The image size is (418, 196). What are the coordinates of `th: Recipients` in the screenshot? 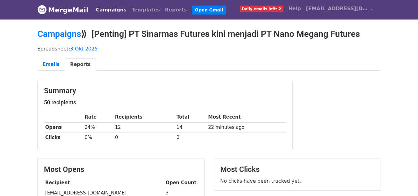 It's located at (144, 117).